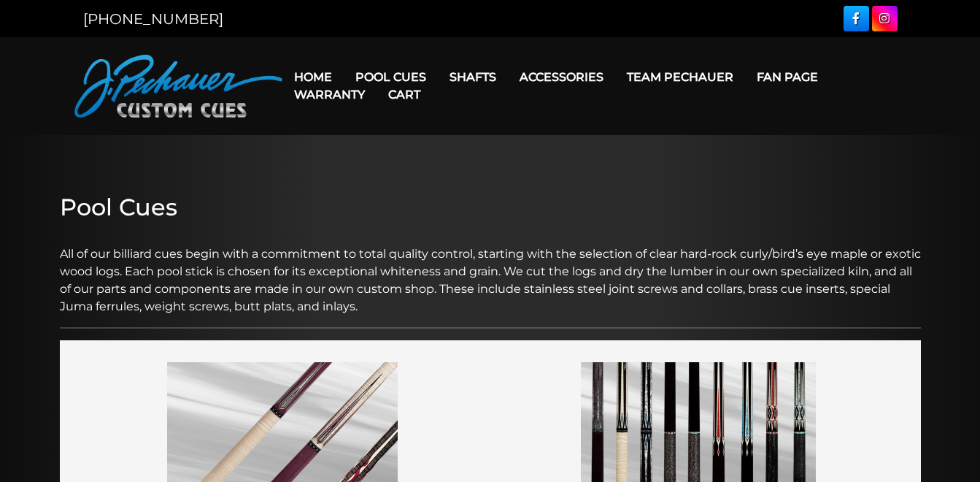 The image size is (980, 482). I want to click on p: All of our billiard cues begin with a commitment to total quality control, starting with the sele..., so click(491, 271).